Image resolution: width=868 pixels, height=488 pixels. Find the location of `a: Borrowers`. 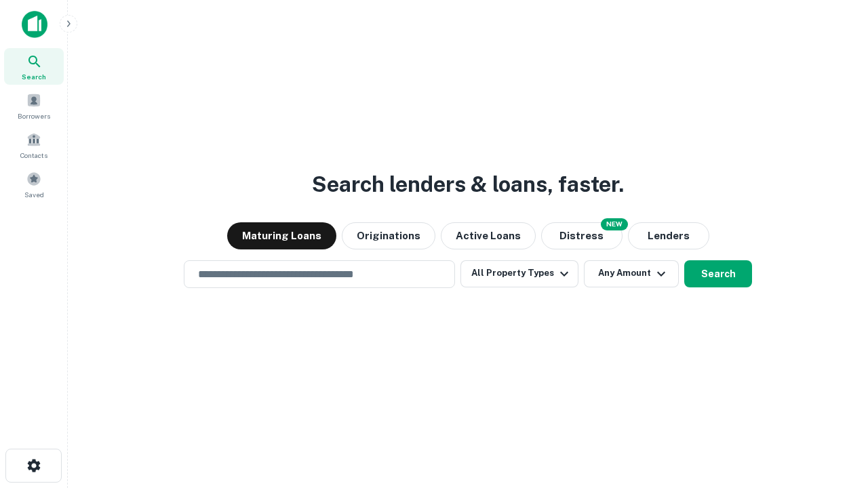

a: Borrowers is located at coordinates (34, 106).